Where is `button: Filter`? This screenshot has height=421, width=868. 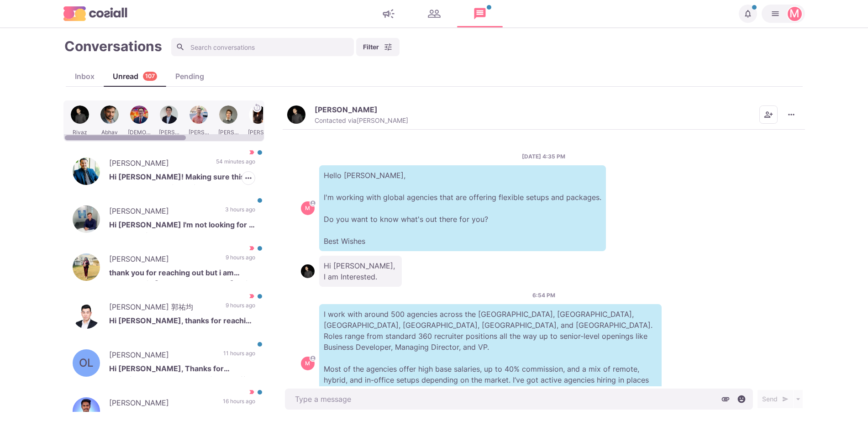
button: Filter is located at coordinates (378, 47).